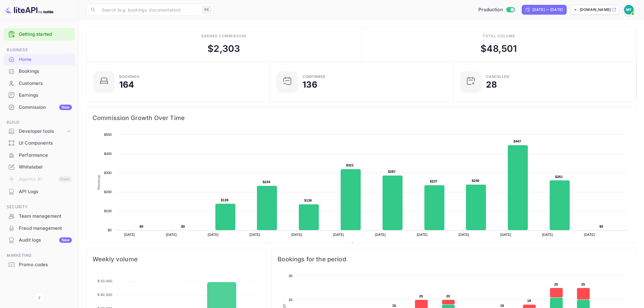 The width and height of the screenshot is (644, 308). Describe the element at coordinates (39, 59) in the screenshot. I see `a: Home` at that location.